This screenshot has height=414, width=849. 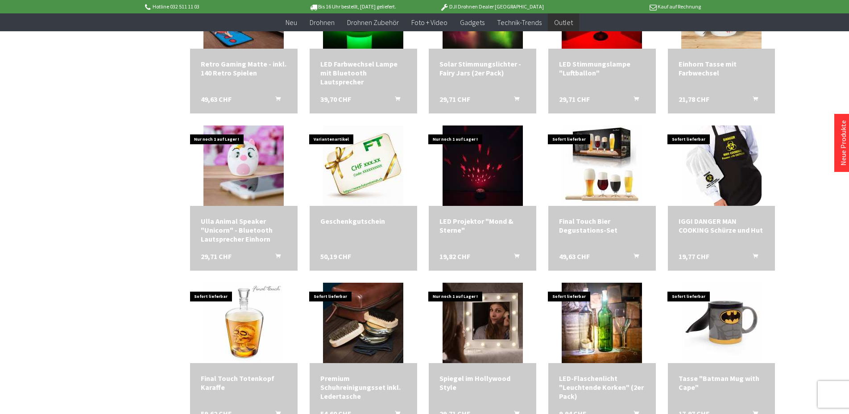 I want to click on a: Retro Gaming Matte - inkl. 140 Retro Spielen 49,63 CHF In den Warenkorb, so click(x=244, y=68).